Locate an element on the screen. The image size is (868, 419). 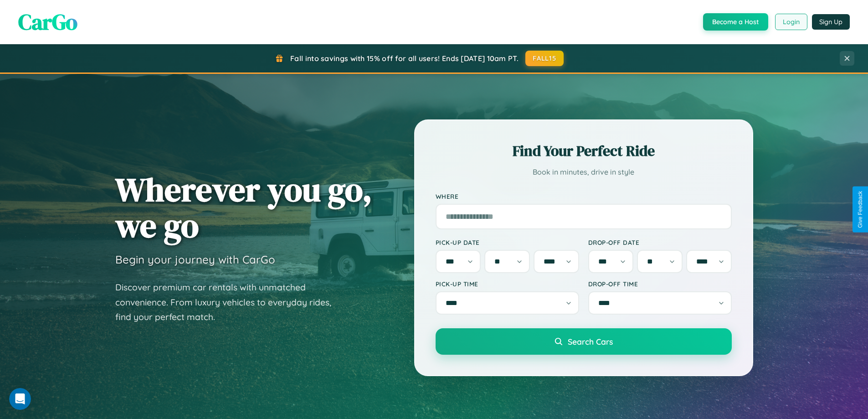
button: Become a Host is located at coordinates (735, 22).